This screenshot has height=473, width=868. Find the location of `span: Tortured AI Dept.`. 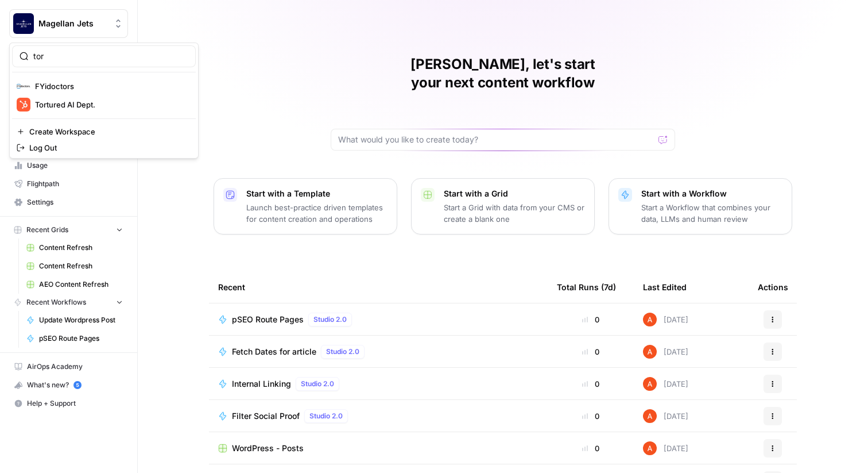

span: Tortured AI Dept. is located at coordinates (111, 105).